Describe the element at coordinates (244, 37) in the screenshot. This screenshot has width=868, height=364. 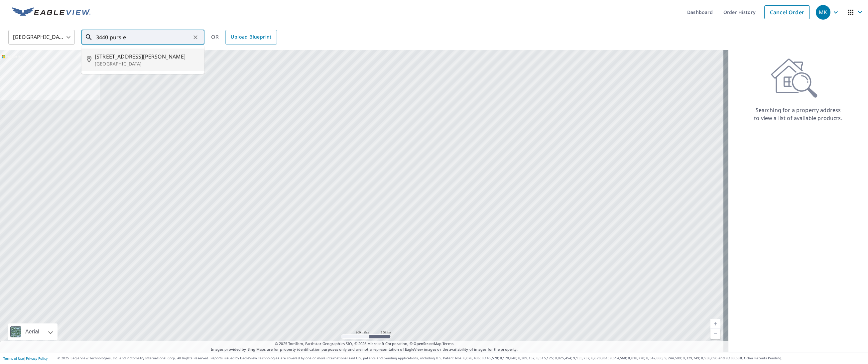
I see `div: OR` at that location.